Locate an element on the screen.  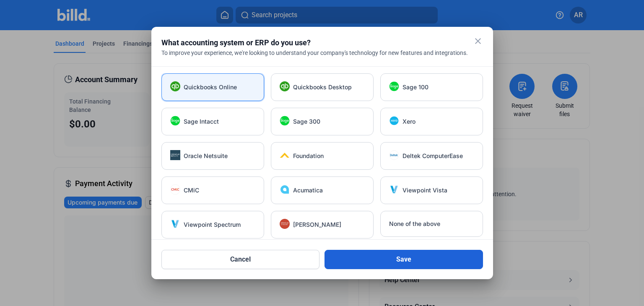
span: Deltek ComputerEase is located at coordinates (433, 156).